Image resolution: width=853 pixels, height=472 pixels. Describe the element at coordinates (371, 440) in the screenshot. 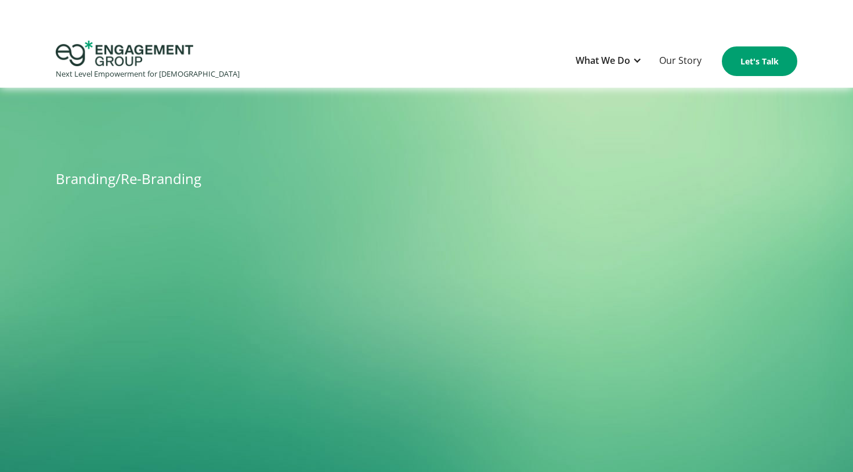

I see `li: Attendance and giving aren’t where they used to be.` at that location.